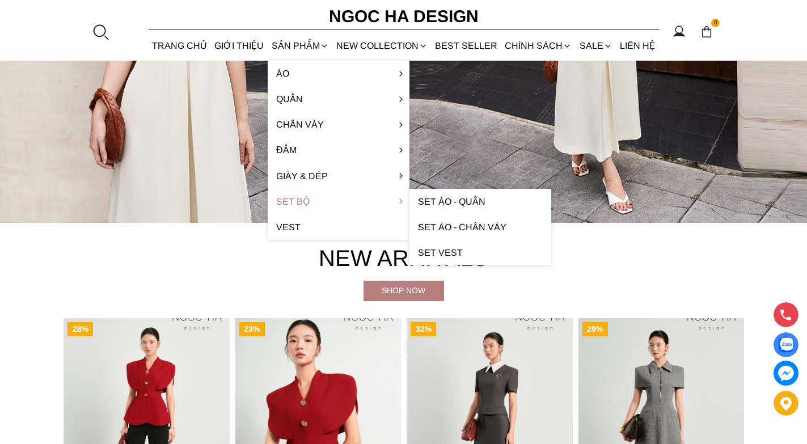  What do you see at coordinates (338, 176) in the screenshot?
I see `a: Giày & Dép` at bounding box center [338, 176].